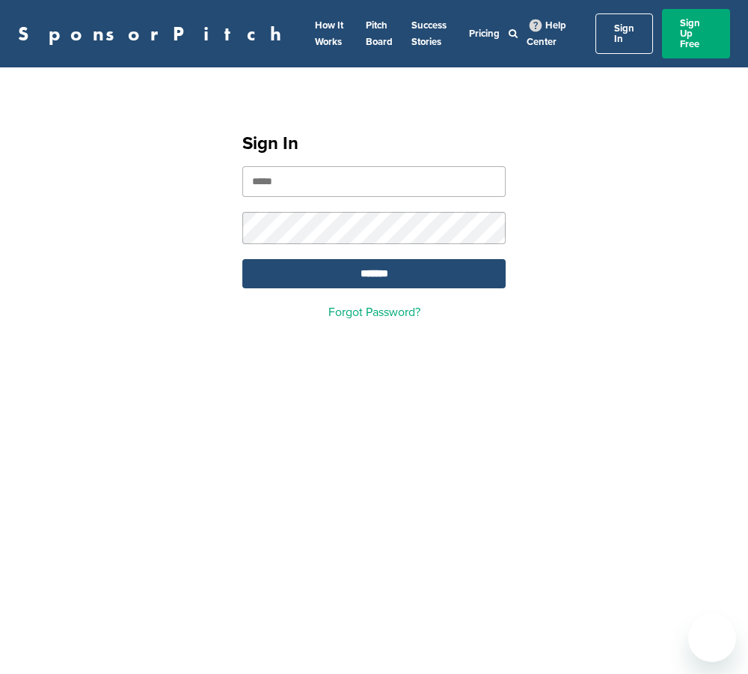 This screenshot has height=674, width=748. I want to click on a: Pitch Board, so click(379, 34).